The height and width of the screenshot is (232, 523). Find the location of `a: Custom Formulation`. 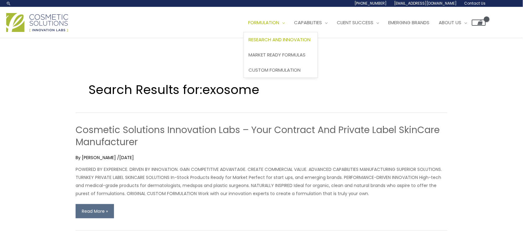

a: Custom Formulation is located at coordinates (280, 70).